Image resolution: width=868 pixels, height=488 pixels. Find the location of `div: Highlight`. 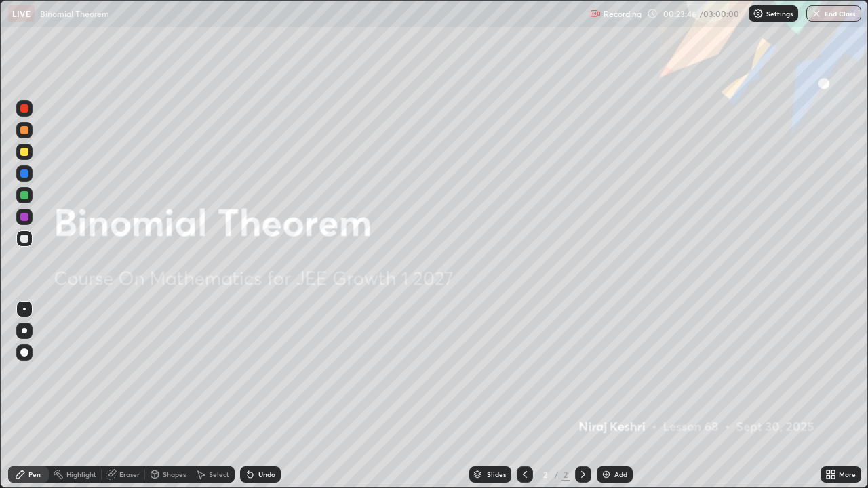

div: Highlight is located at coordinates (81, 475).